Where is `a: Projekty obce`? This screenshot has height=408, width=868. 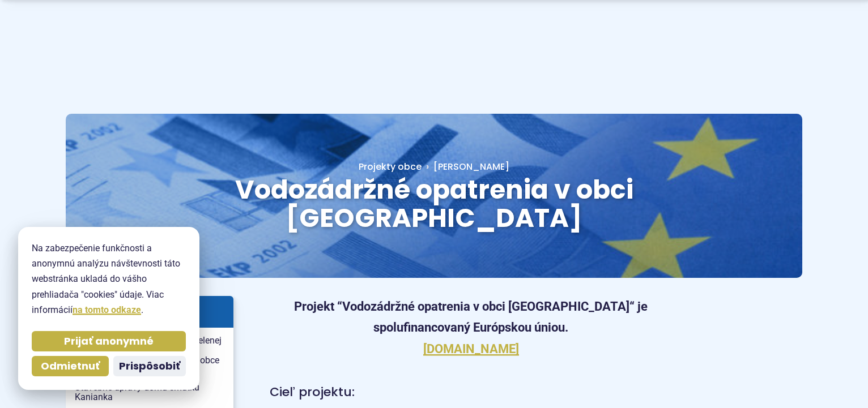
a: Projekty obce is located at coordinates (390, 166).